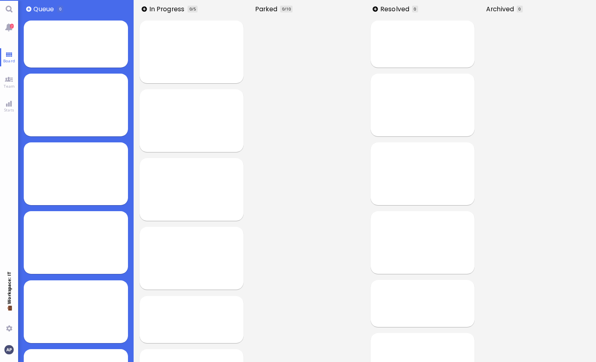  What do you see at coordinates (9, 61) in the screenshot?
I see `span: Board` at bounding box center [9, 61].